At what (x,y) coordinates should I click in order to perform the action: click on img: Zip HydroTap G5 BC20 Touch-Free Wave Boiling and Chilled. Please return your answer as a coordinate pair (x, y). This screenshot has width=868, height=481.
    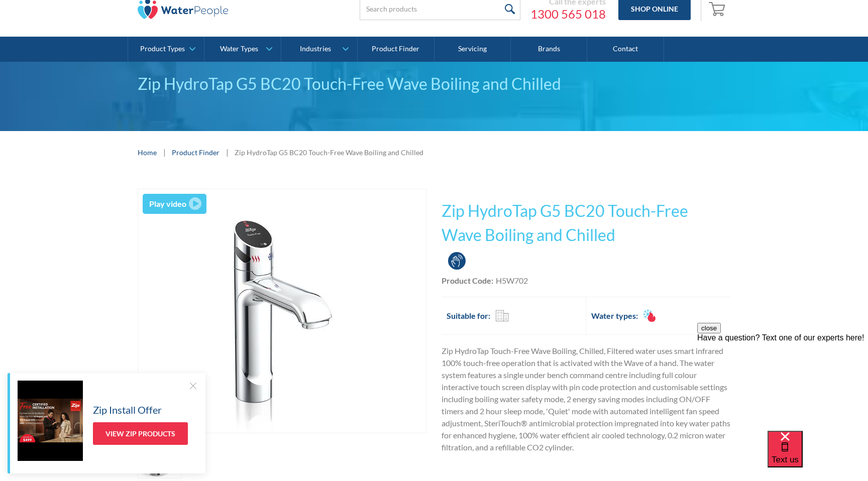
    Looking at the image, I should click on (282, 311).